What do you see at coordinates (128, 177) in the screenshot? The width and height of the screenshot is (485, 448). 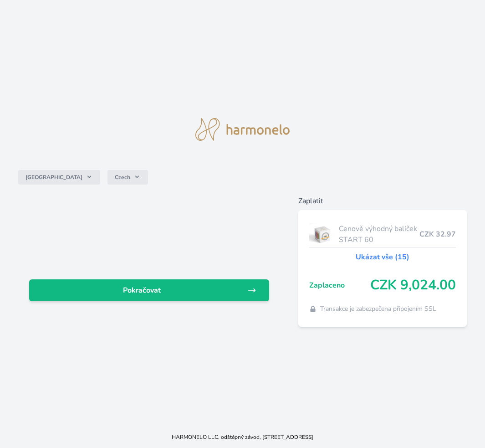 I see `button: Czech` at bounding box center [128, 177].